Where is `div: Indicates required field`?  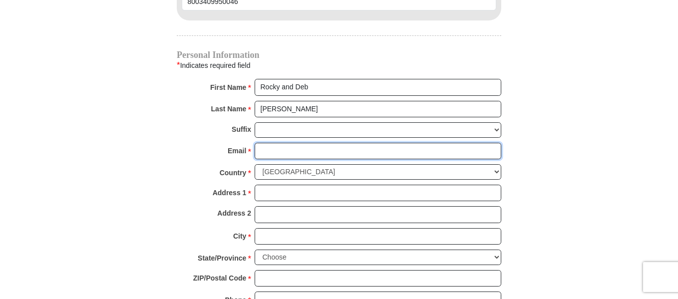 div: Indicates required field is located at coordinates (339, 65).